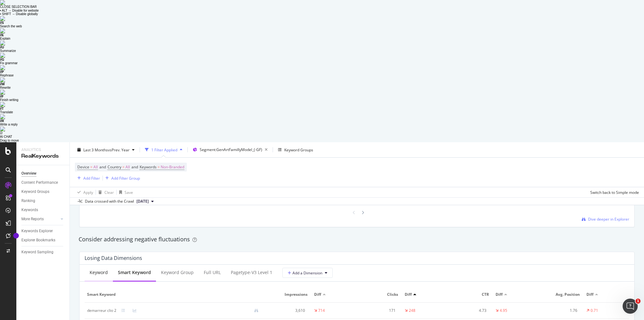 The image size is (644, 320). What do you see at coordinates (16, 235) in the screenshot?
I see `div: Tooltip anchor` at bounding box center [16, 235].